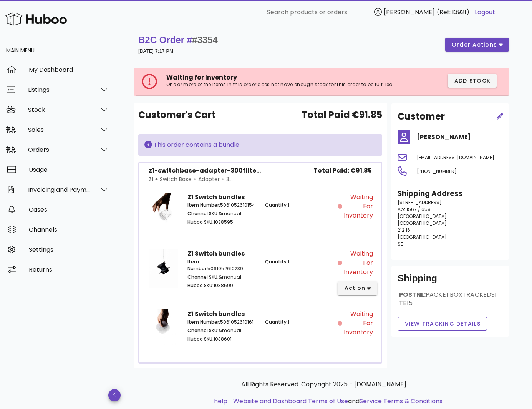 The image size is (532, 409). What do you see at coordinates (421, 116) in the screenshot?
I see `h2: Customer` at bounding box center [421, 116].